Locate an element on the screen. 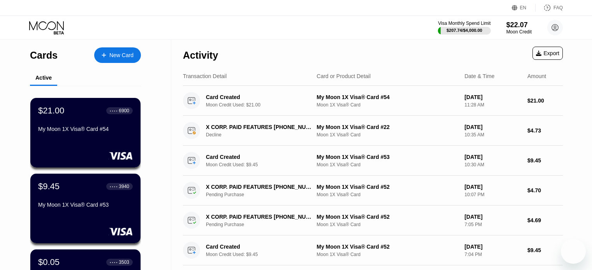 This screenshot has height=270, width=592. div: Visa Monthly Spend Limit is located at coordinates (464, 23).